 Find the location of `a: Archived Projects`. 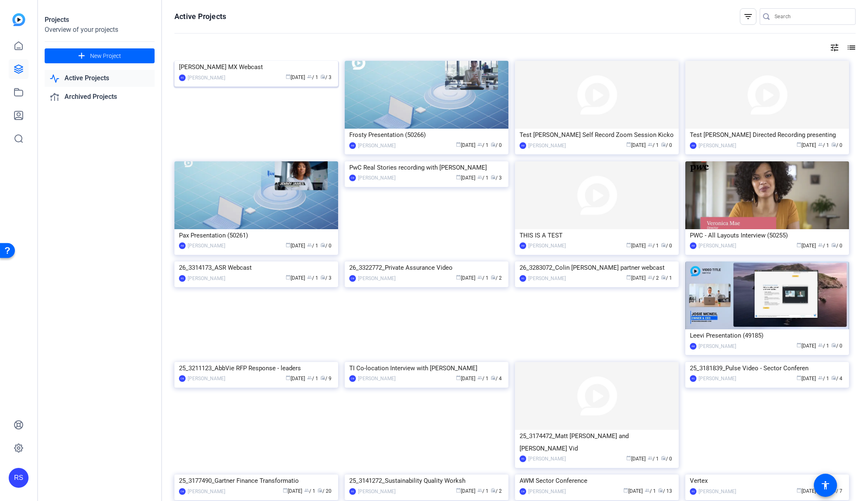

a: Archived Projects is located at coordinates (99, 97).